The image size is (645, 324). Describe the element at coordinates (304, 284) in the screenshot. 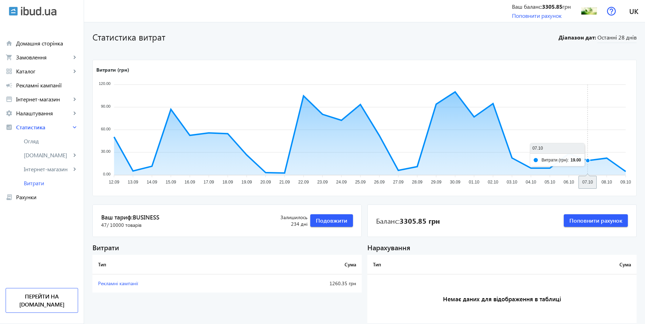

I see `td: 1260.35 грн` at that location.